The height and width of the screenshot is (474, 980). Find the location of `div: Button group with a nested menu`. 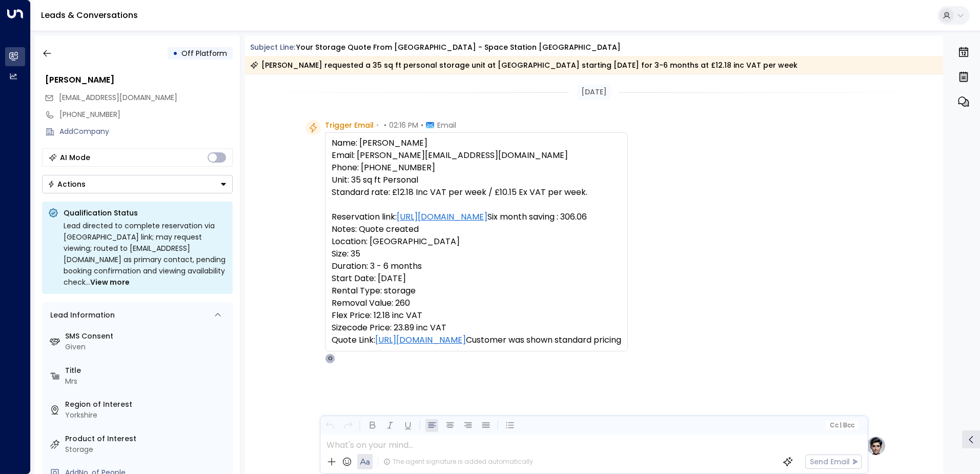

div: Button group with a nested menu is located at coordinates (138, 184).